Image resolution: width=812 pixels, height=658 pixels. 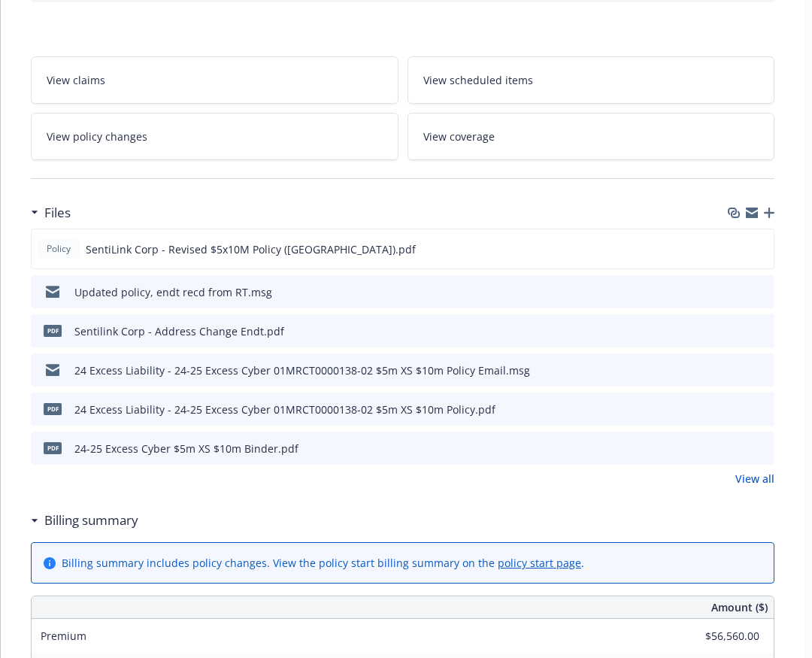 What do you see at coordinates (50, 213) in the screenshot?
I see `div: Files` at bounding box center [50, 213].